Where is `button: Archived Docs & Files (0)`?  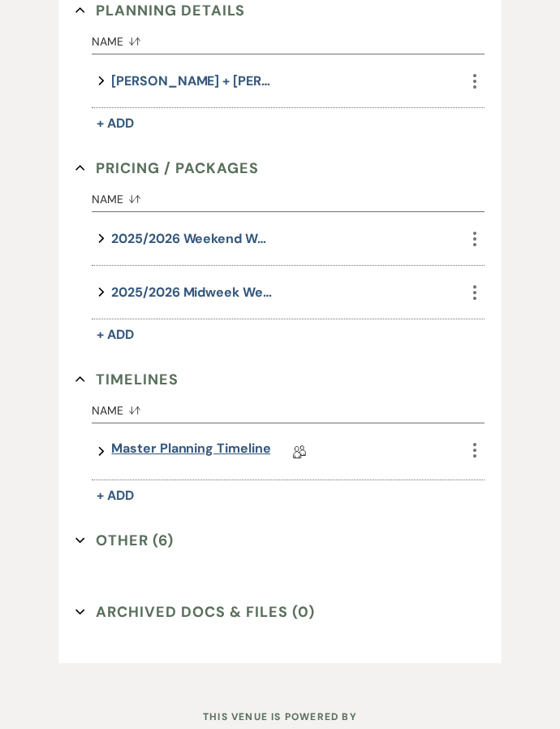 button: Archived Docs & Files (0) is located at coordinates (195, 612).